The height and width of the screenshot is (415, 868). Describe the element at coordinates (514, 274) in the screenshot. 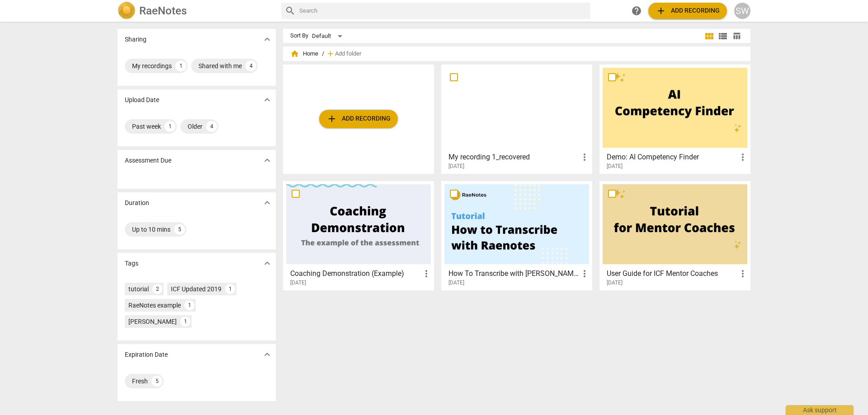

I see `h3: How To Transcribe with RaeNotes` at that location.